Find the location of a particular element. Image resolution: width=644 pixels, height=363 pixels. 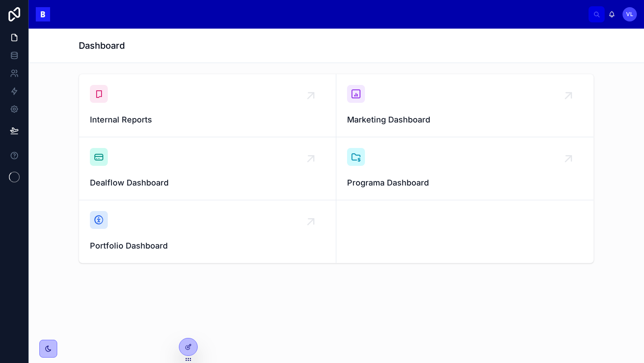

a: Portfolio Dashboard is located at coordinates (207, 232).